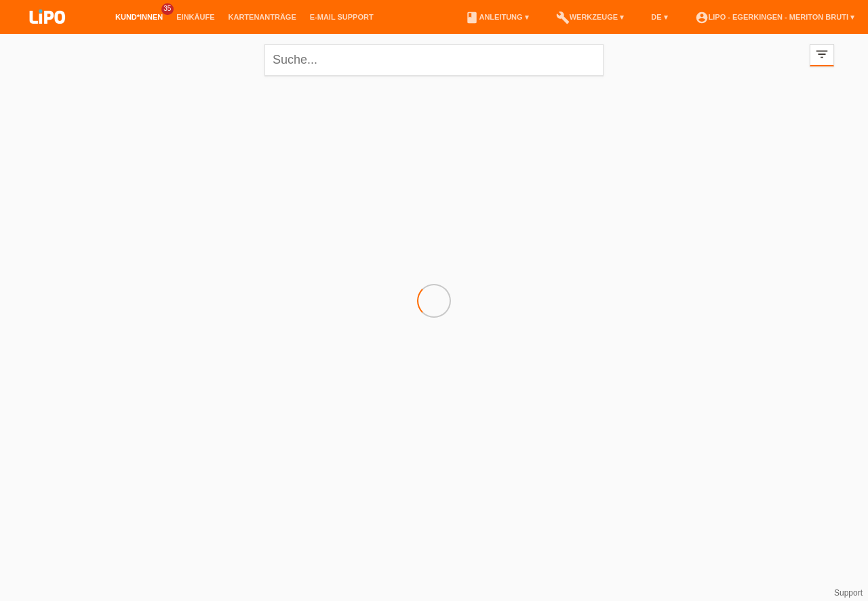 This screenshot has height=601, width=868. What do you see at coordinates (659, 17) in the screenshot?
I see `a: DE ▾` at bounding box center [659, 17].